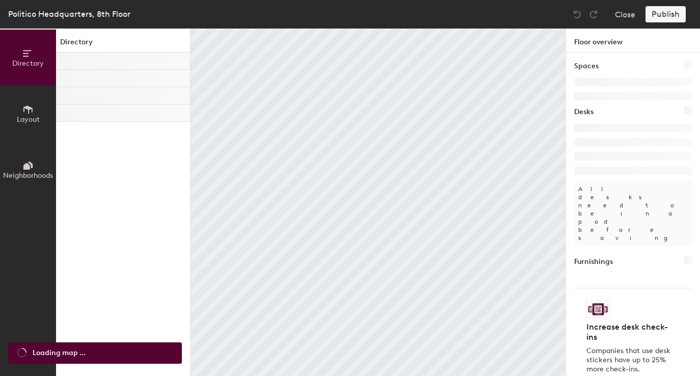 The image size is (700, 376). I want to click on img: Sticker logo, so click(598, 309).